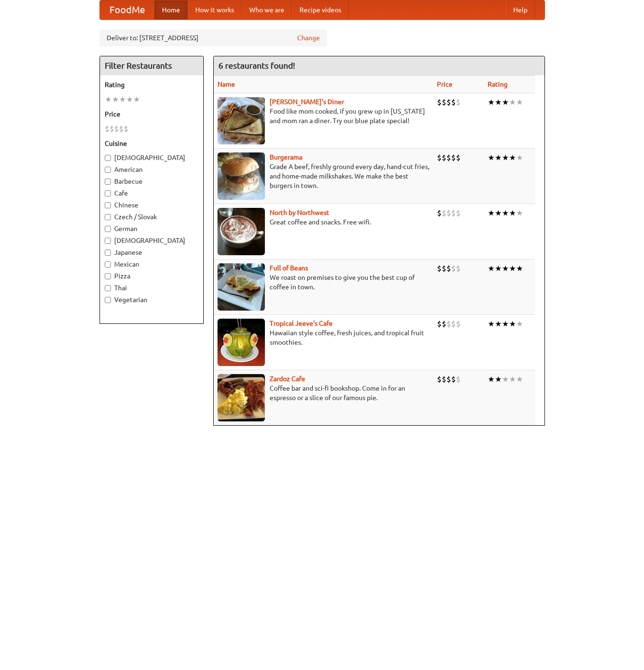 This screenshot has width=644, height=670. What do you see at coordinates (151, 264) in the screenshot?
I see `label: Mexican` at bounding box center [151, 264].